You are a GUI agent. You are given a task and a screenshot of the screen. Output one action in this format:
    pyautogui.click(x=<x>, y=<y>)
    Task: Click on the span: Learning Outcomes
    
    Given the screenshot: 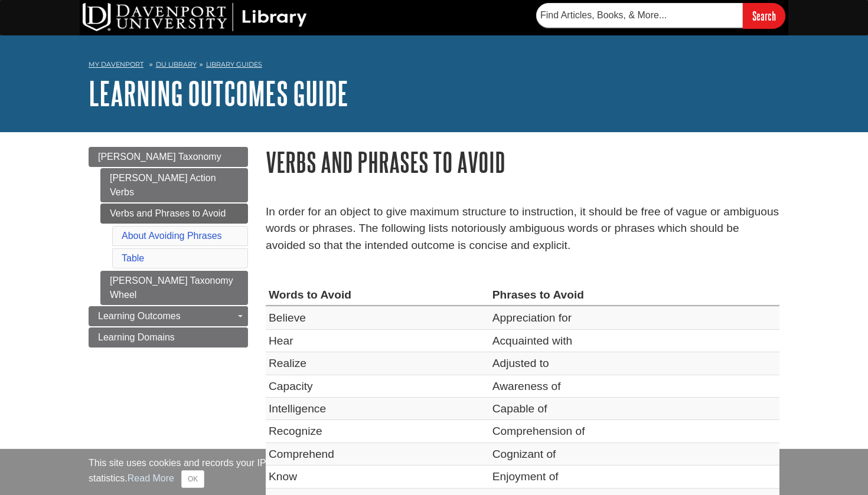 What is the action you would take?
    pyautogui.click(x=139, y=316)
    